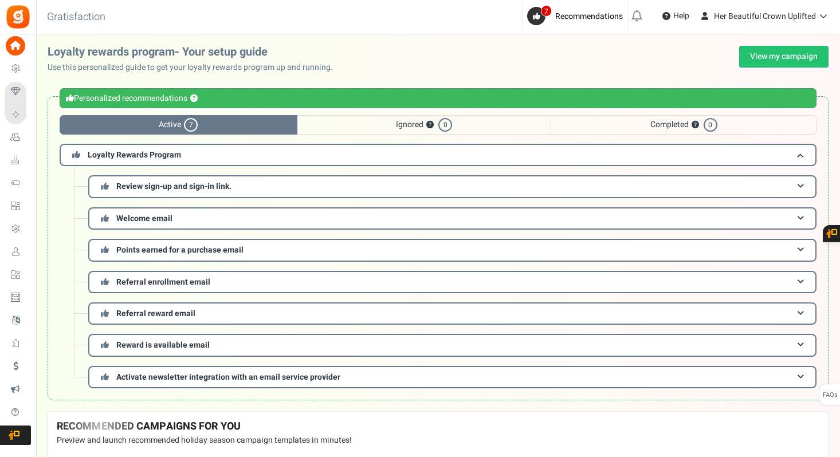 This screenshot has width=840, height=457. Describe the element at coordinates (163, 345) in the screenshot. I see `span: Reward is available email` at that location.